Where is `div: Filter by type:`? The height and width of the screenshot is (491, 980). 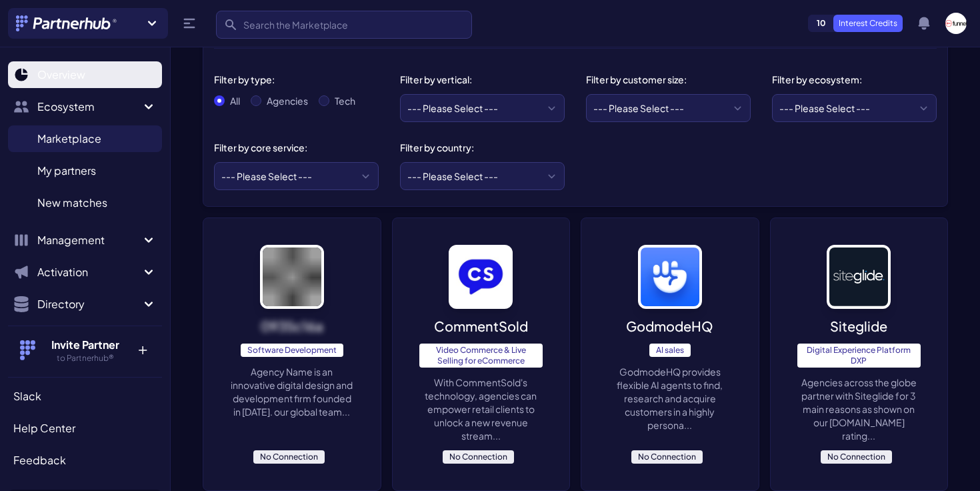 div: Filter by type: is located at coordinates (291, 79).